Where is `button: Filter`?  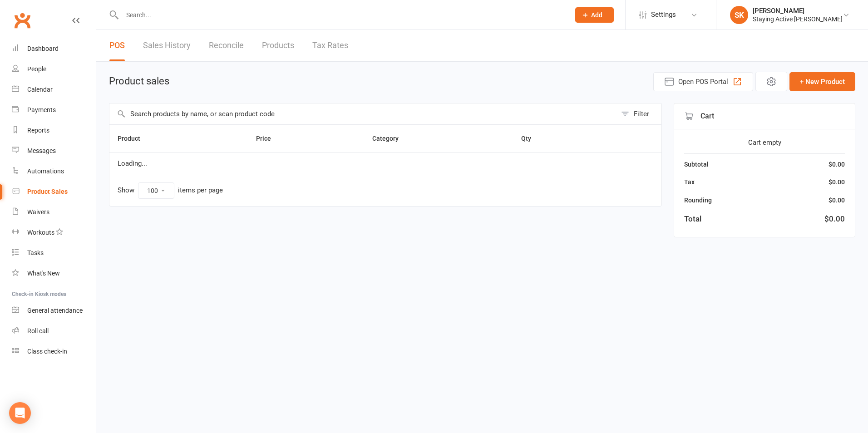
button: Filter is located at coordinates (639, 114).